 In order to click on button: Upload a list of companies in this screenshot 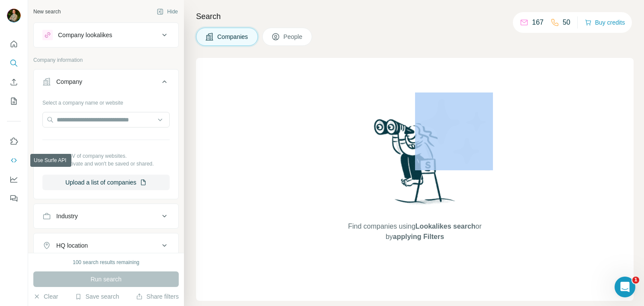, I will do `click(106, 182)`.